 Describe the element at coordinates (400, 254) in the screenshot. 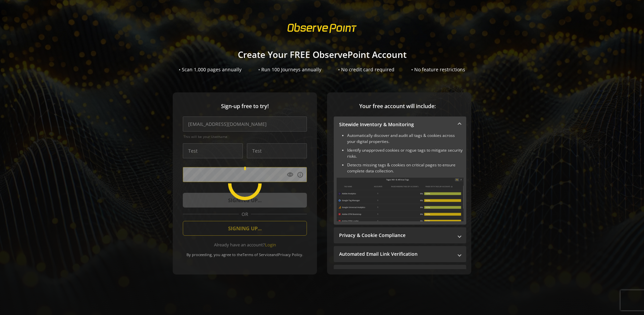

I see `mat-expansion-panel-header: Automated Email Link Verification` at that location.